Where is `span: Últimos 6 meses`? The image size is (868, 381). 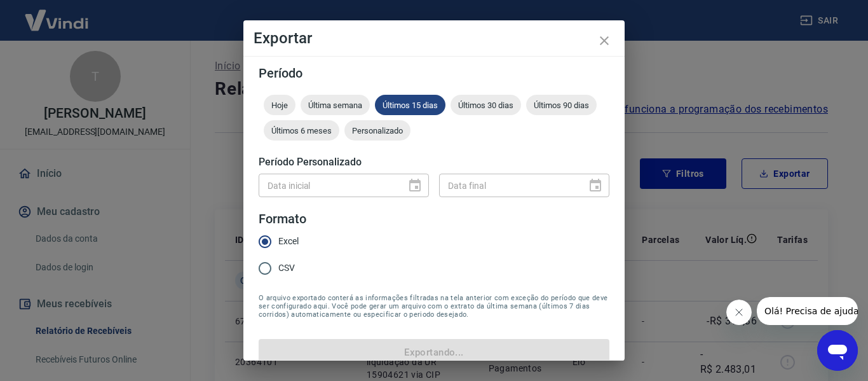
span: Últimos 6 meses is located at coordinates (301, 131).